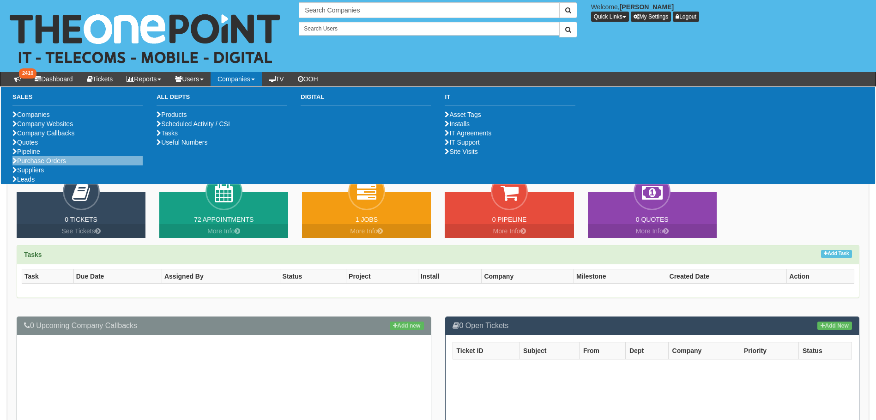 The height and width of the screenshot is (420, 876). I want to click on a: Reports, so click(144, 79).